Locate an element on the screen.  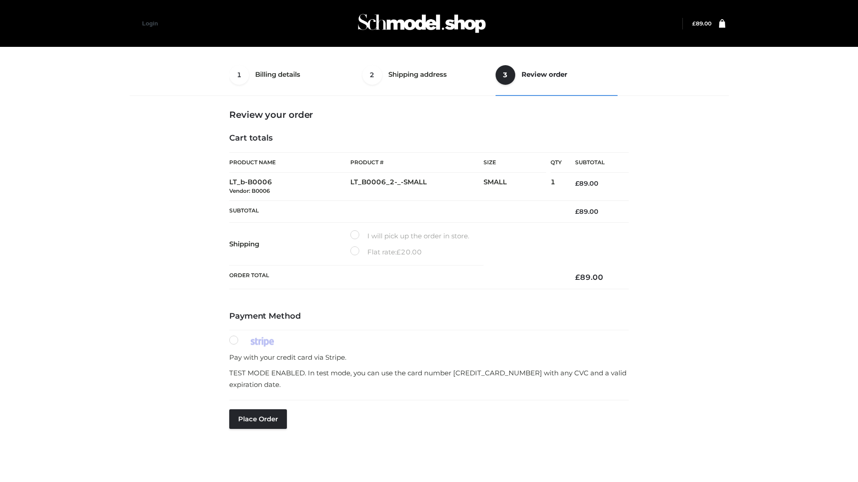
button: Place order is located at coordinates (258, 419).